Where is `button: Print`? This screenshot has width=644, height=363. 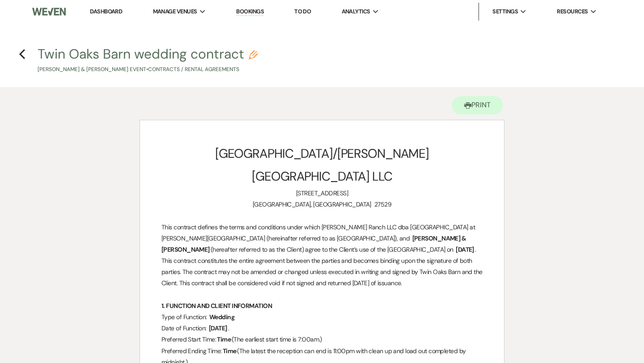
button: Print is located at coordinates (477, 105).